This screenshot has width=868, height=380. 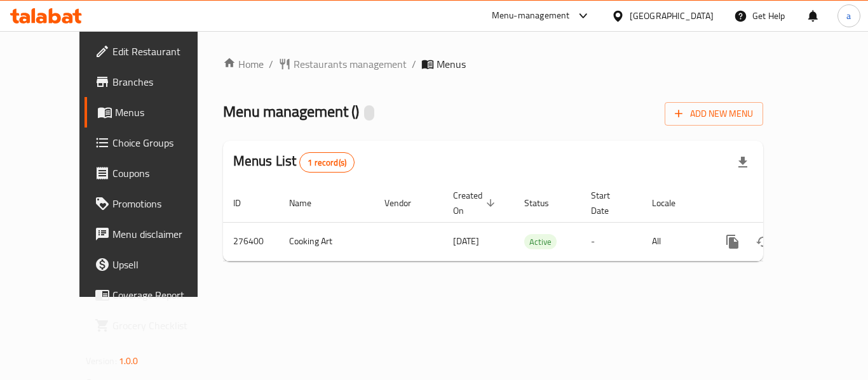 I want to click on nav: breadcrumb, so click(x=493, y=64).